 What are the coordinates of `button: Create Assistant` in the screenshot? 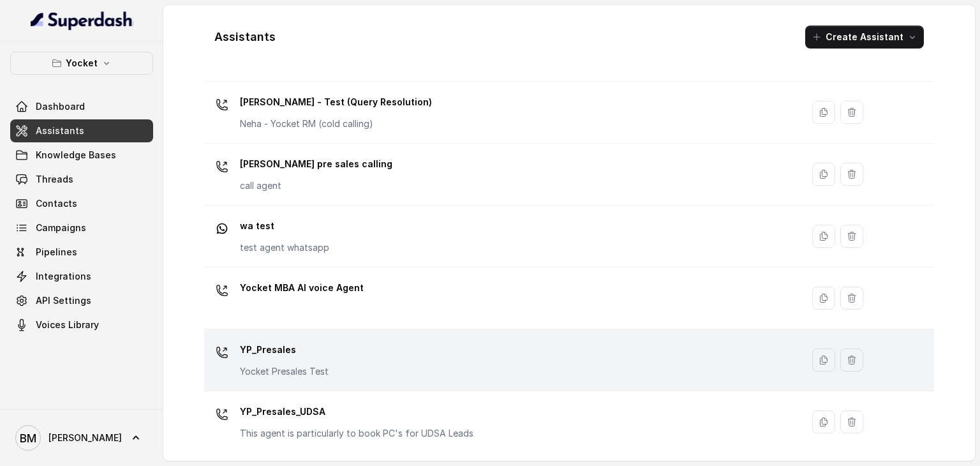 It's located at (865, 37).